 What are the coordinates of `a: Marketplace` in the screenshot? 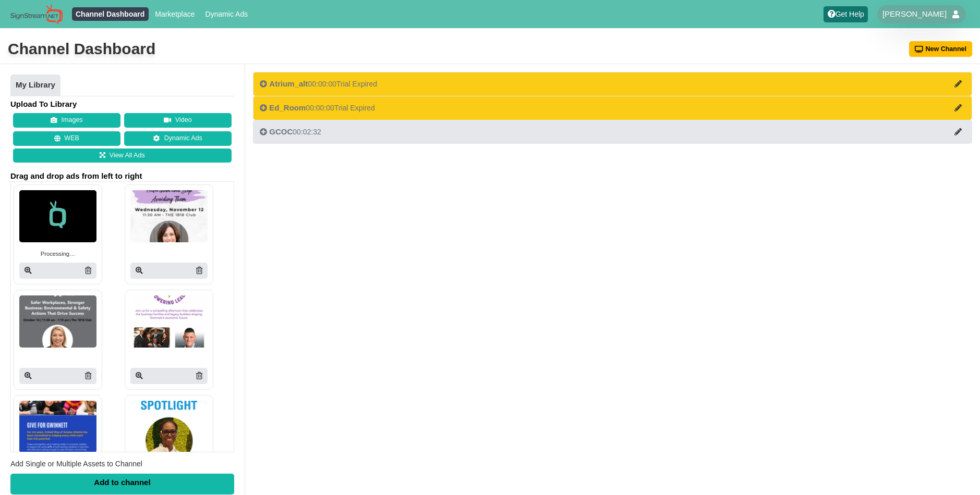 It's located at (175, 14).